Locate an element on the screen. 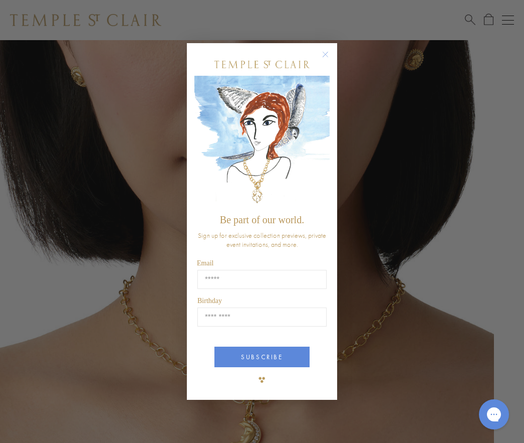 The width and height of the screenshot is (524, 443). img: TSC is located at coordinates (262, 380).